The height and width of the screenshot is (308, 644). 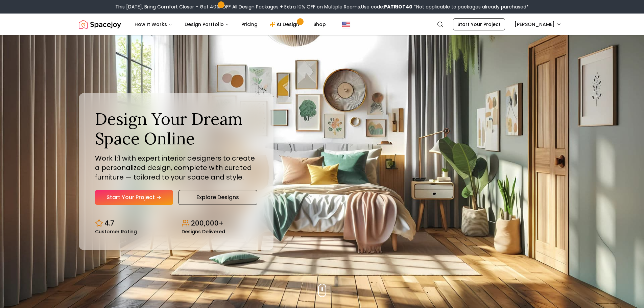 What do you see at coordinates (250, 24) in the screenshot?
I see `a: Pricing` at bounding box center [250, 24].